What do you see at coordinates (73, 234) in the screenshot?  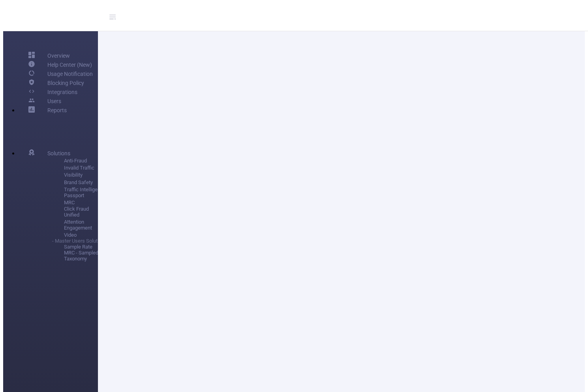 I see `span: Video` at bounding box center [73, 234].